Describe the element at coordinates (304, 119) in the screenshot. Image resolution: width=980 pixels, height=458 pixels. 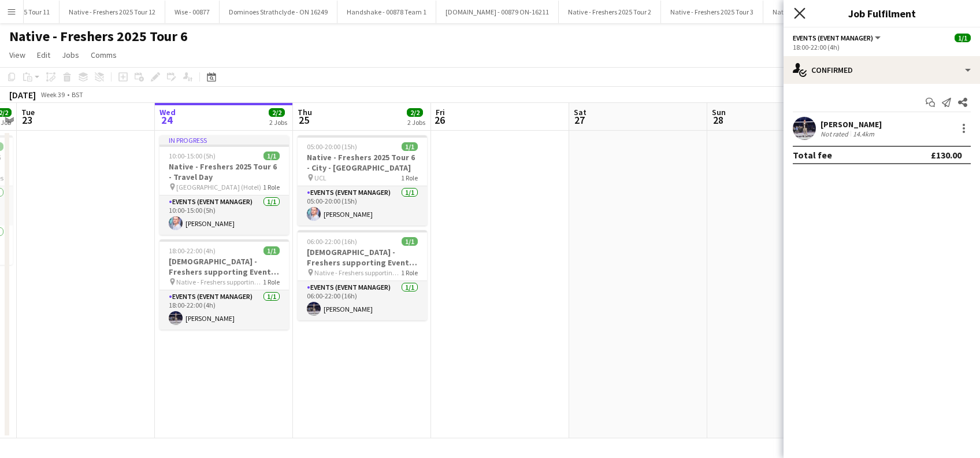
I see `span: 25` at that location.